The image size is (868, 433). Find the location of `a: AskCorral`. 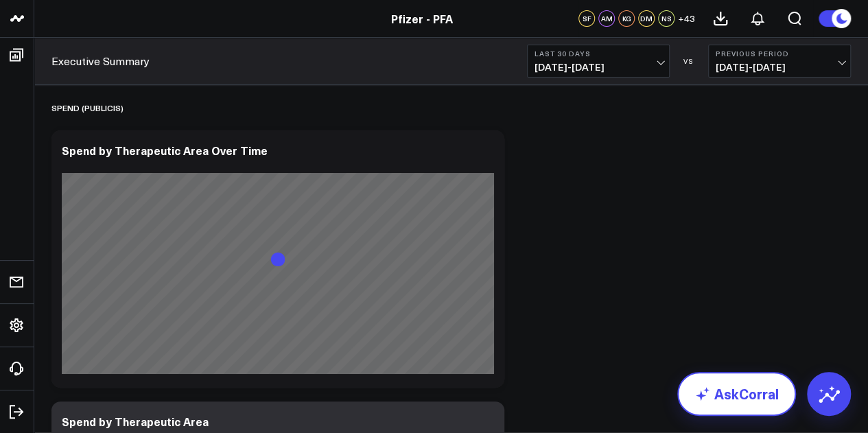

a: AskCorral is located at coordinates (736, 394).